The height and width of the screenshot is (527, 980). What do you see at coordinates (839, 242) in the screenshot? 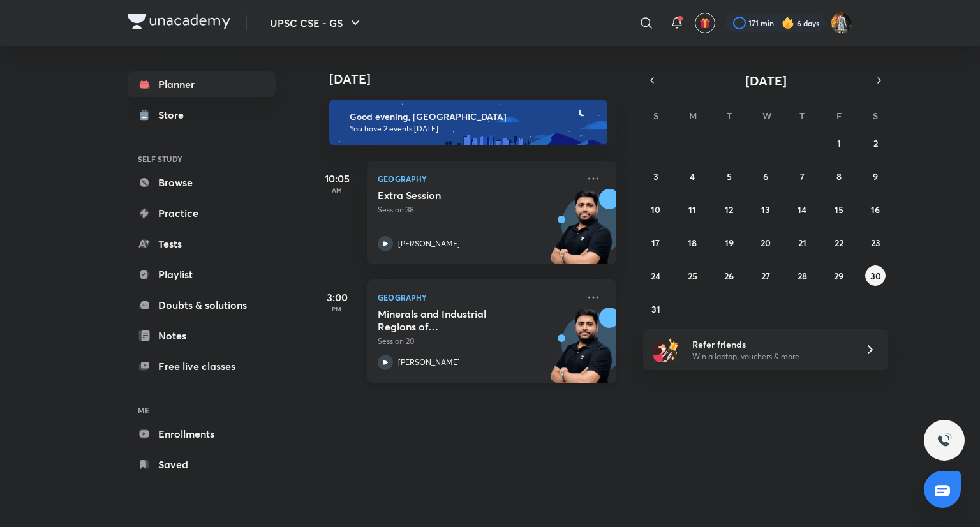
I see `abbr: August 22, 2025` at bounding box center [839, 242].